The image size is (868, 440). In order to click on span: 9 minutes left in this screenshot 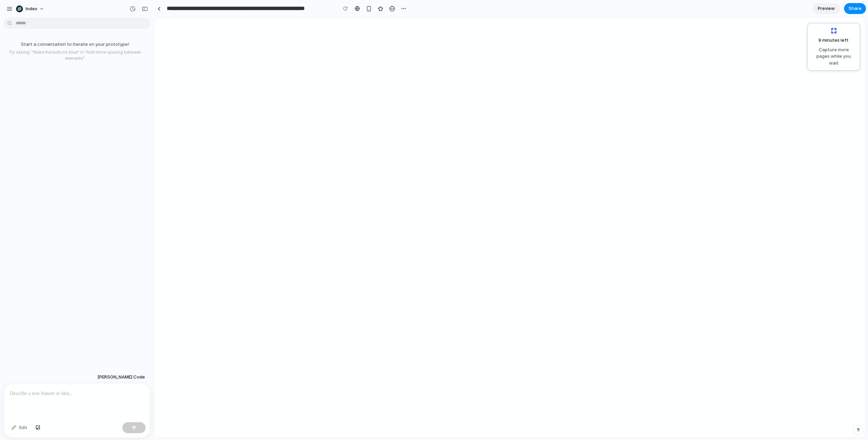, I will do `click(831, 40)`.